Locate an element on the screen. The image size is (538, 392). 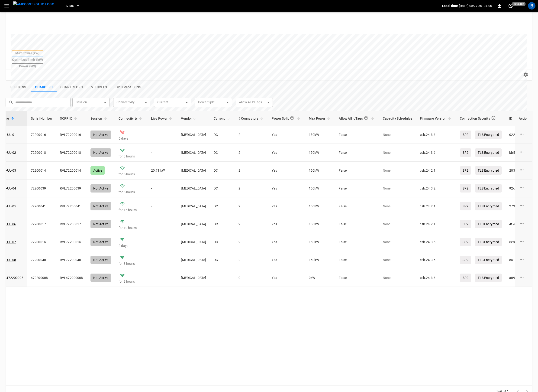
div: 2737 ... is located at coordinates (515, 206).